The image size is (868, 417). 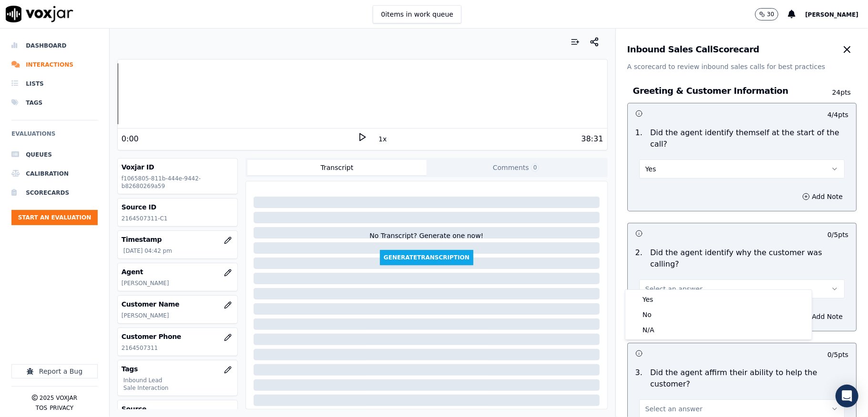 What do you see at coordinates (770, 14) in the screenshot?
I see `p: 30` at bounding box center [770, 14].